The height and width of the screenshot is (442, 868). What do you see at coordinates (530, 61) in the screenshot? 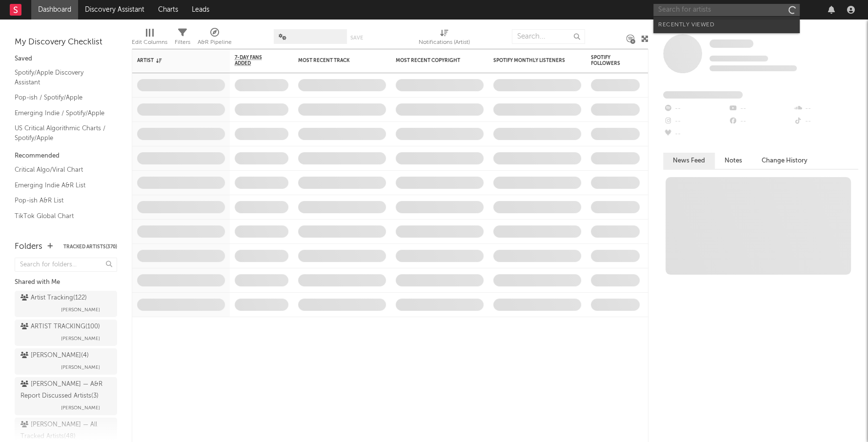
I see `div: Spotify Monthly Listeners` at bounding box center [530, 61].